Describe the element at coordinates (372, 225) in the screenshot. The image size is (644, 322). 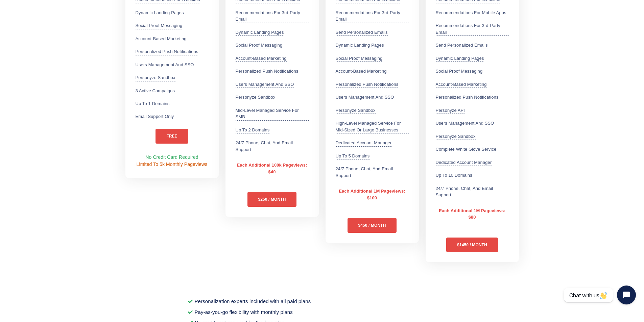
I see `a: $450 / MONTH` at that location.